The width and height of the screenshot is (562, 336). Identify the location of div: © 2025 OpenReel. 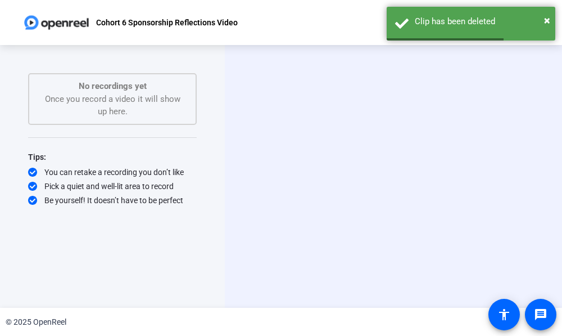
(36, 322).